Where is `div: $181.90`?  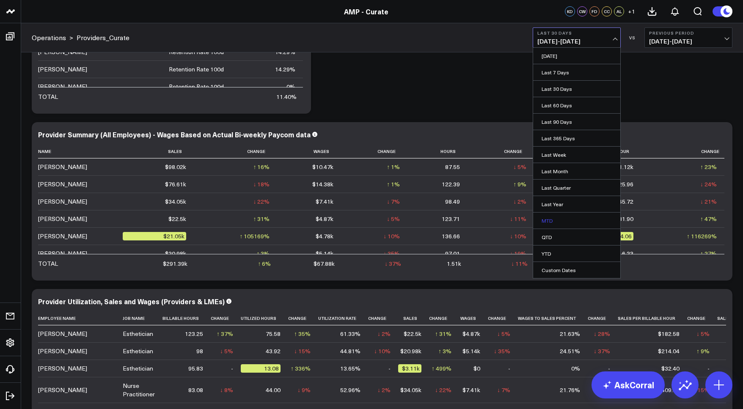 div: $181.90 is located at coordinates (622, 219).